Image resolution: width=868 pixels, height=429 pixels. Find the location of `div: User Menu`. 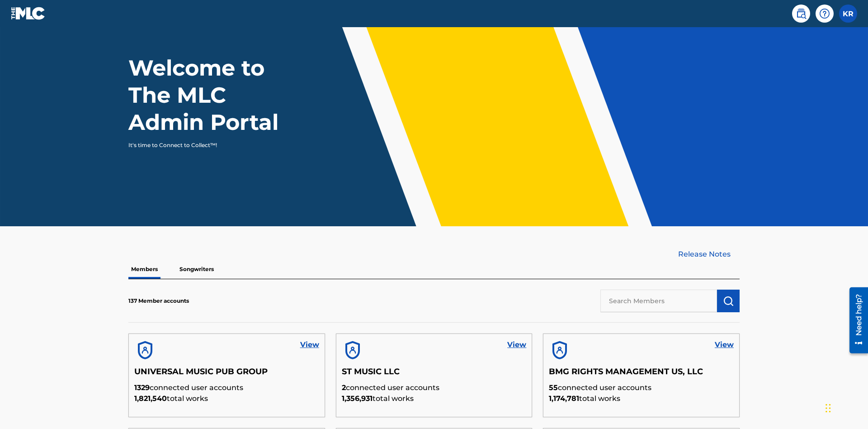

div: User Menu is located at coordinates (848, 14).